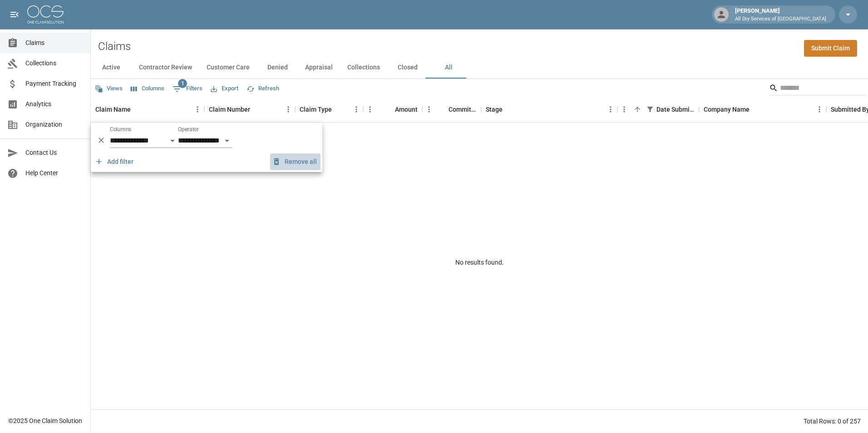 This screenshot has width=868, height=433. What do you see at coordinates (166, 67) in the screenshot?
I see `button: Contractor Review` at bounding box center [166, 67].